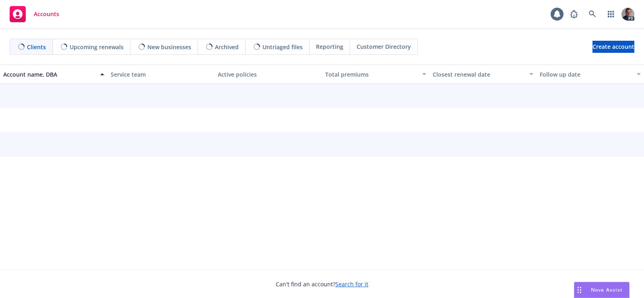  I want to click on a: Accounts, so click(34, 14).